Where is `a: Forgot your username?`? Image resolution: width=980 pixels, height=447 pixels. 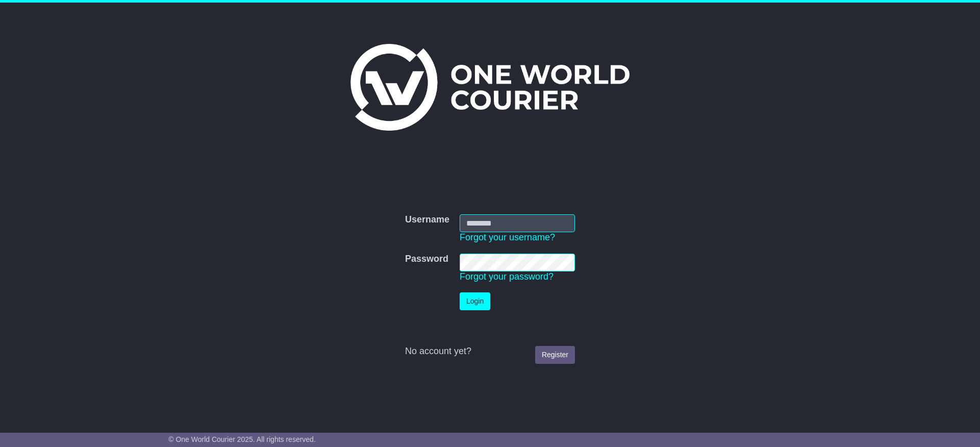
a: Forgot your username? is located at coordinates (507, 237).